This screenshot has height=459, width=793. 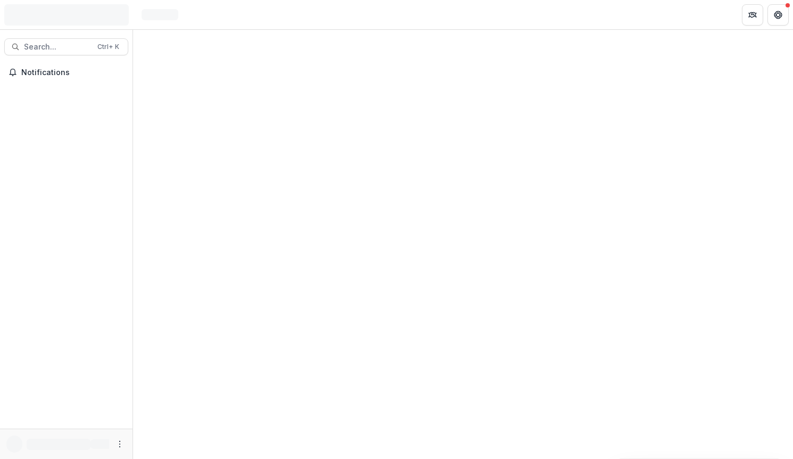 I want to click on span: Notifications, so click(x=72, y=72).